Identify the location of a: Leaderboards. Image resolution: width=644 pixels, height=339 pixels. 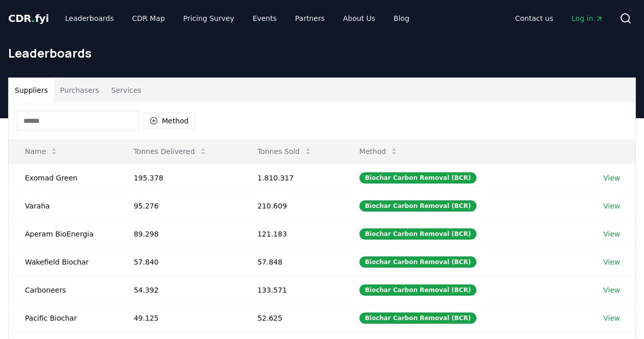
(90, 18).